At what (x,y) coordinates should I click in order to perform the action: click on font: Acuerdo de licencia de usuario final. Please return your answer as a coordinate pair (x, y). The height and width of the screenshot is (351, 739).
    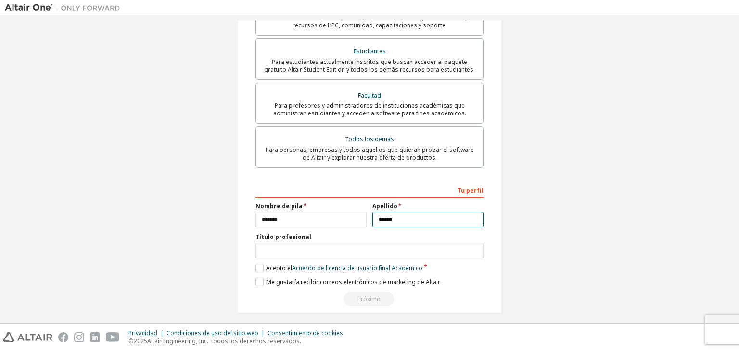
    Looking at the image, I should click on (341, 268).